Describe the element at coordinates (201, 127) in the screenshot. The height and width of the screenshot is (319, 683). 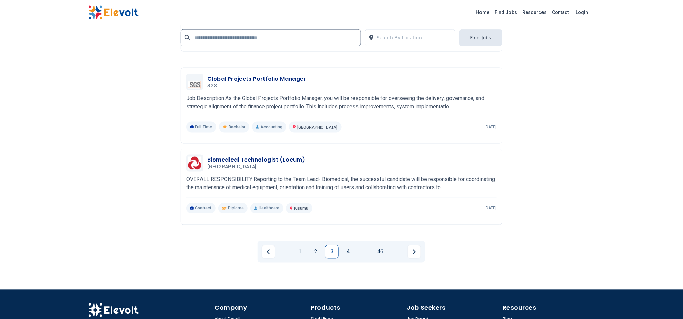
I see `p: Full Time` at that location.